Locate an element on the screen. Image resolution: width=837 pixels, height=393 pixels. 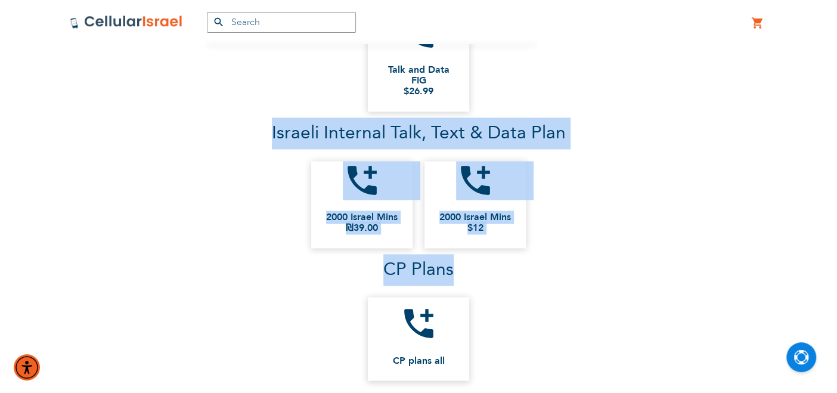
a: add_call CP plans all is located at coordinates (418, 338).